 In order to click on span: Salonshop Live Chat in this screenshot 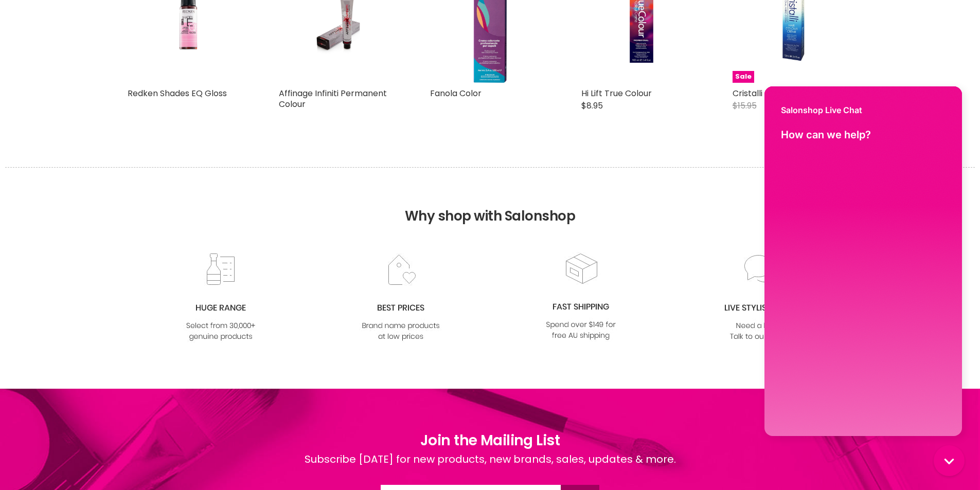, I will do `click(65, 29)`.